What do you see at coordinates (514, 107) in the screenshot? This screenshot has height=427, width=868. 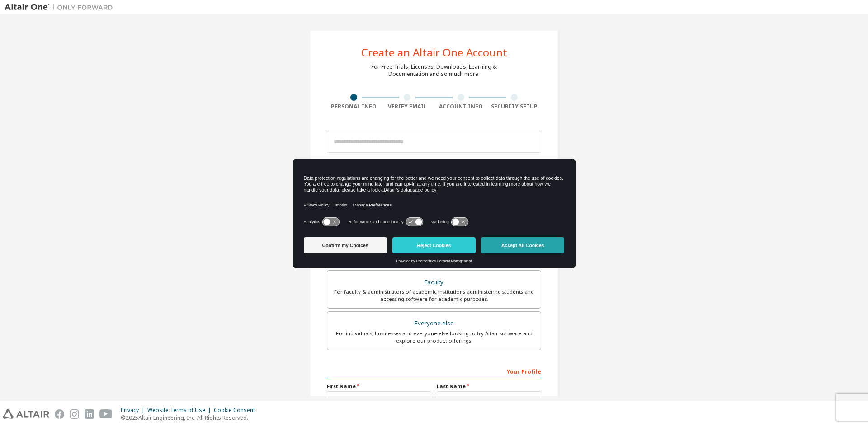 I see `div: Security Setup` at bounding box center [514, 107].